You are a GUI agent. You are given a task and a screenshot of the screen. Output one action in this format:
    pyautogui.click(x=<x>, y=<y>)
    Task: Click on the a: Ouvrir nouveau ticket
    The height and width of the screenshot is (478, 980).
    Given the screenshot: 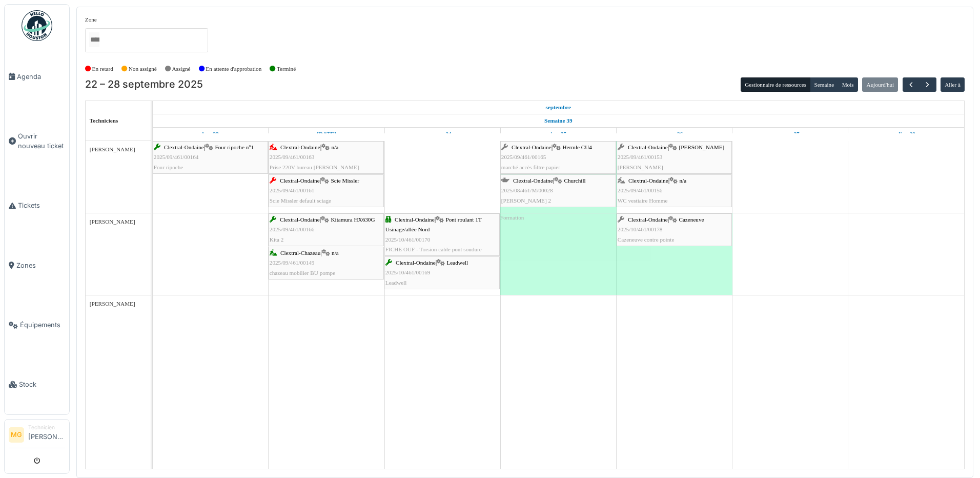 What is the action you would take?
    pyautogui.click(x=37, y=141)
    